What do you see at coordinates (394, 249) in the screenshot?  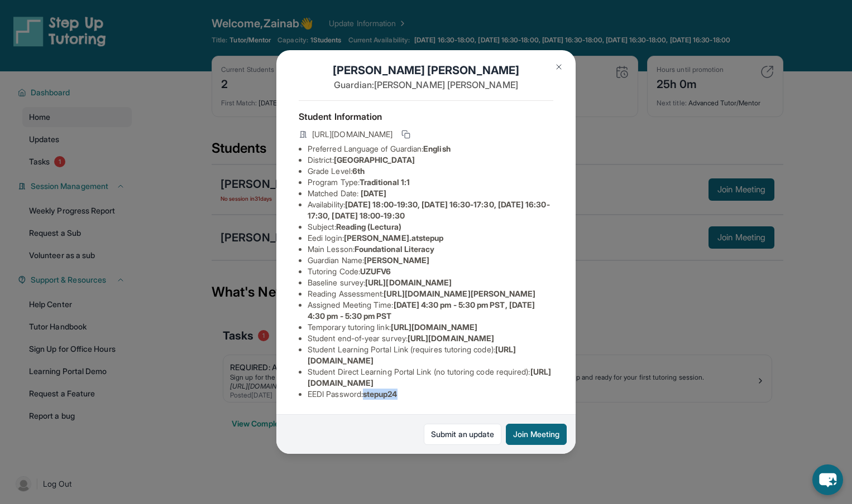 I see `span: Foundational Literacy` at bounding box center [394, 249].